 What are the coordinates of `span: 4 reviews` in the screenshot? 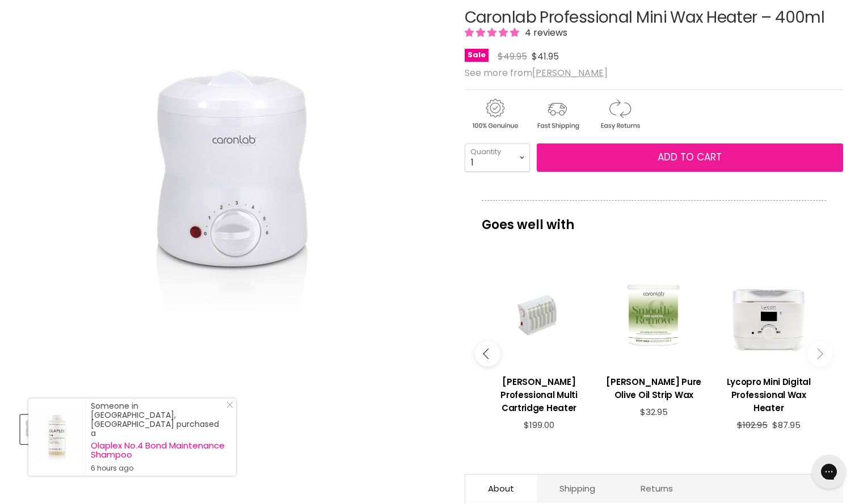 It's located at (544, 32).